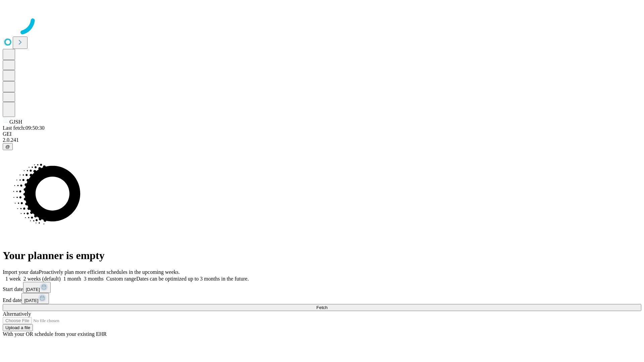 The width and height of the screenshot is (644, 362). I want to click on h1: Your planner is empty, so click(322, 256).